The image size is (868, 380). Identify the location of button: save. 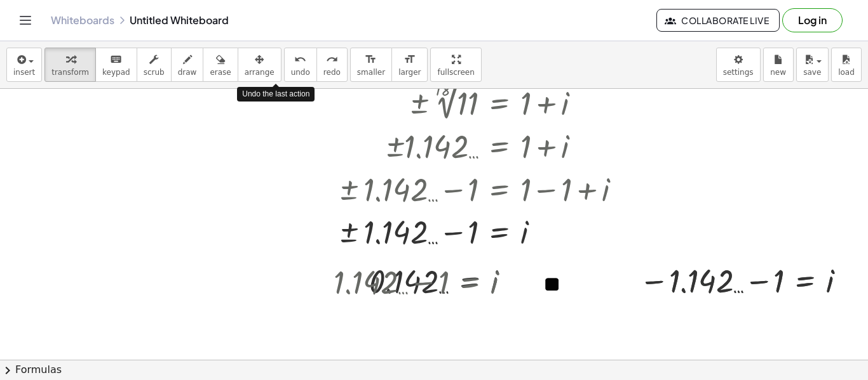
(812, 65).